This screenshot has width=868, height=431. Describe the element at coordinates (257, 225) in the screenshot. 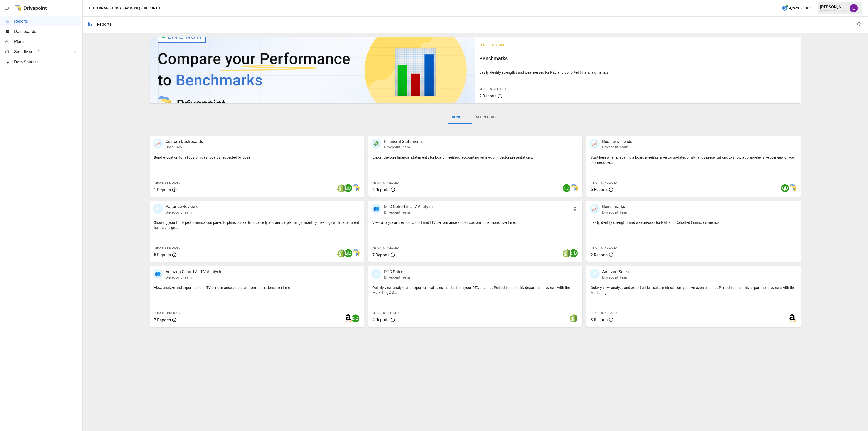

I see `p: Showing your firm's performance compared to plans is ideal for quarterly and annual plannings, mo...` at that location.